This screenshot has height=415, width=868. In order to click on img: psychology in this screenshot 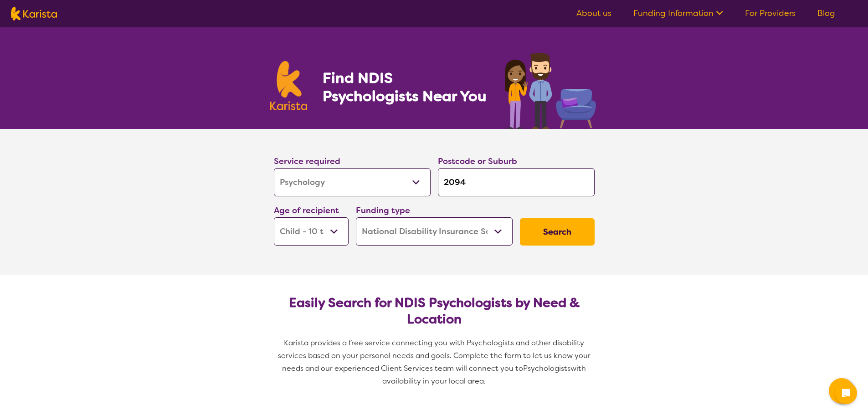, I will do `click(550, 89)`.